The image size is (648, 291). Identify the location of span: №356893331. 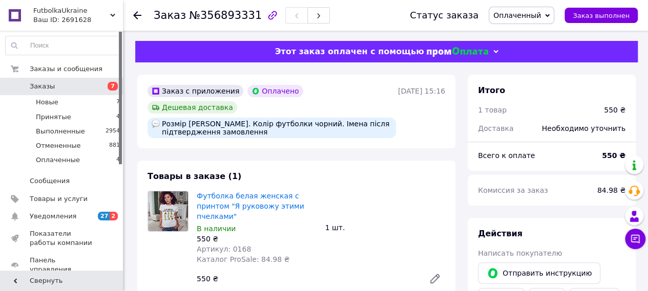
(225, 15).